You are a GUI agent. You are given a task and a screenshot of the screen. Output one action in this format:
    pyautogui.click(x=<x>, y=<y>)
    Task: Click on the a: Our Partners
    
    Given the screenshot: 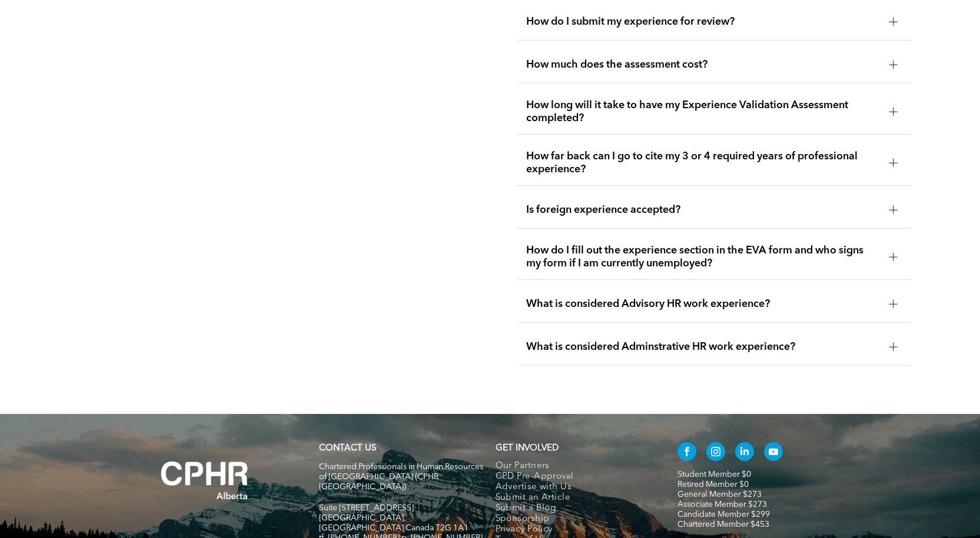 What is the action you would take?
    pyautogui.click(x=574, y=466)
    